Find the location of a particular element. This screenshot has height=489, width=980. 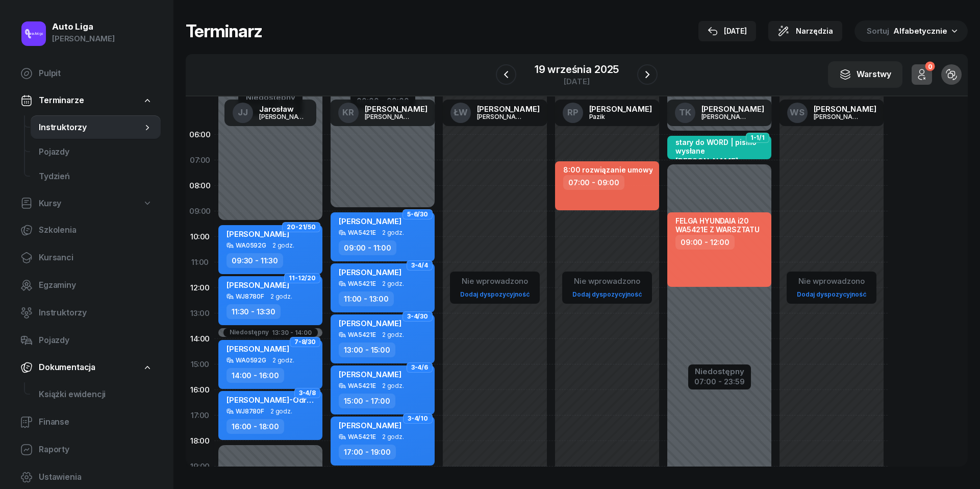

span: 11-12/20 is located at coordinates (302, 278).